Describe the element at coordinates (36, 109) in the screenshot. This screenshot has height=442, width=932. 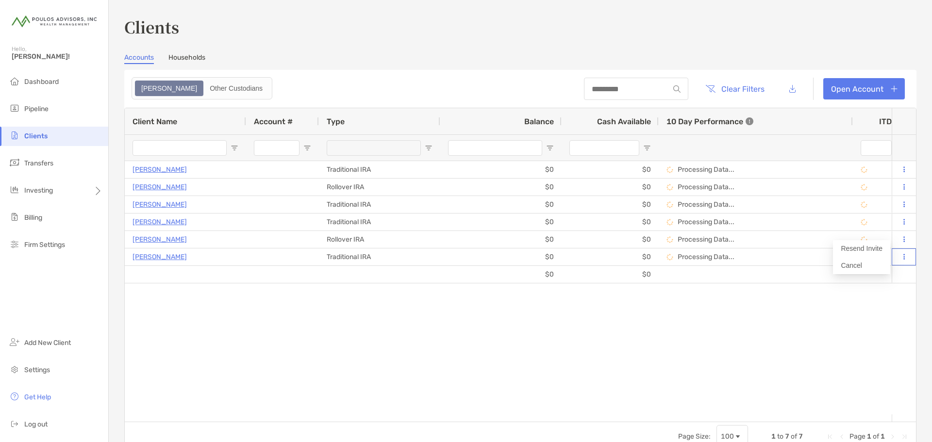
I see `span: Pipeline` at that location.